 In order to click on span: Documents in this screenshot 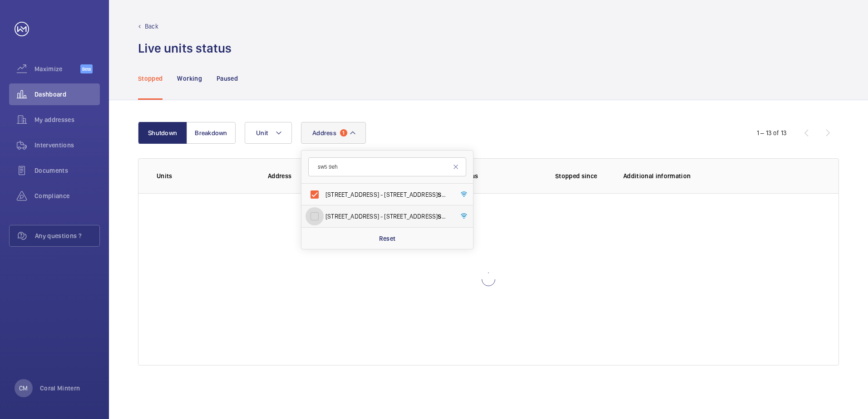, I will do `click(67, 170)`.